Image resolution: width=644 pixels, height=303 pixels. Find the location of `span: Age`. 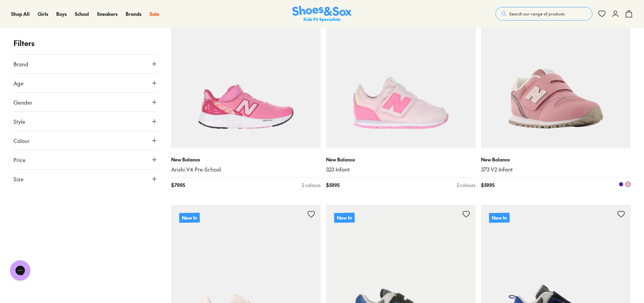

span: Age is located at coordinates (18, 83).